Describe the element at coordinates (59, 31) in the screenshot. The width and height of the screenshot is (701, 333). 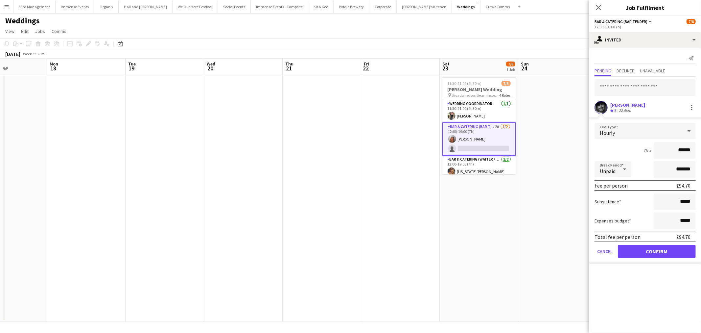
I see `a: Comms` at that location.